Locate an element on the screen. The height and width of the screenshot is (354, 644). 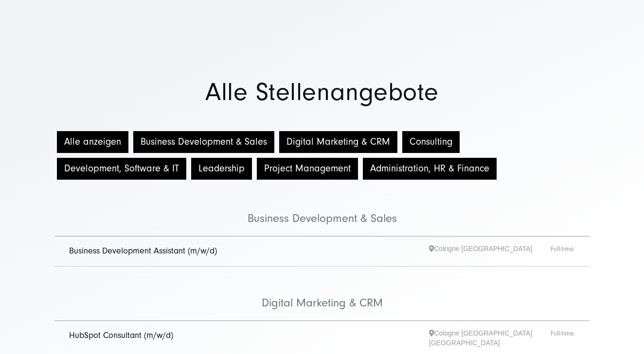
a: HubSpot Consultant (m/w/d) is located at coordinates (121, 335).